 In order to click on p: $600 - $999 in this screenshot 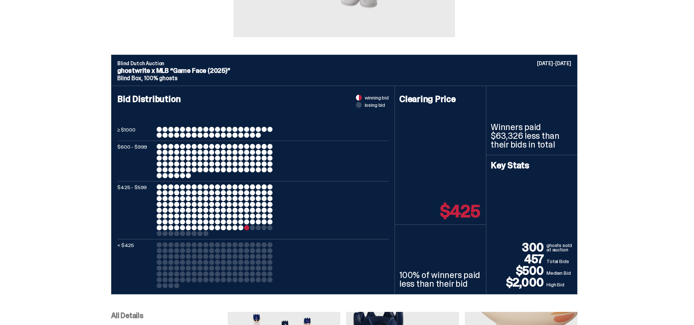, I will do `click(136, 161)`.